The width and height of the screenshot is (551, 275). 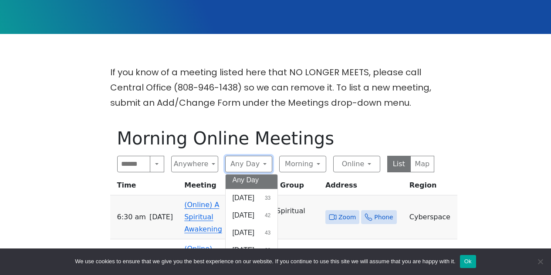 I want to click on button: Search, so click(x=157, y=164).